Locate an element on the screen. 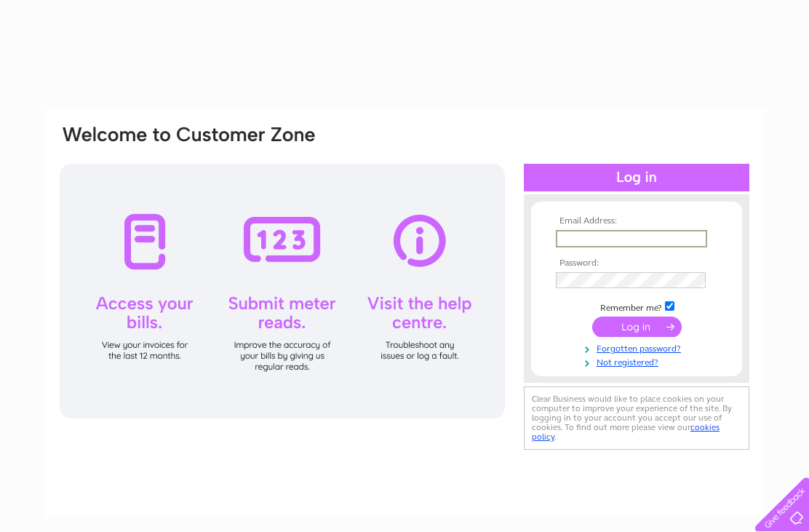 Image resolution: width=809 pixels, height=532 pixels. a: Forgotten password? is located at coordinates (638, 347).